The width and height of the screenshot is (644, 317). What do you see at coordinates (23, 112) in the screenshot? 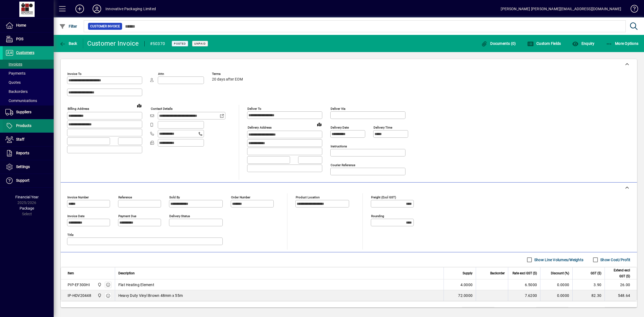
I see `span: Suppliers` at bounding box center [23, 112].